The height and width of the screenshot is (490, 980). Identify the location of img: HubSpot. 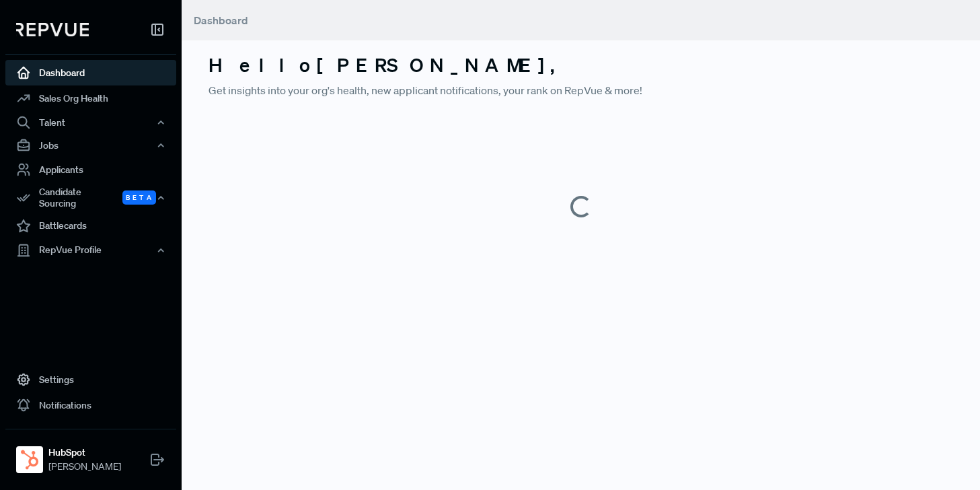
(30, 460).